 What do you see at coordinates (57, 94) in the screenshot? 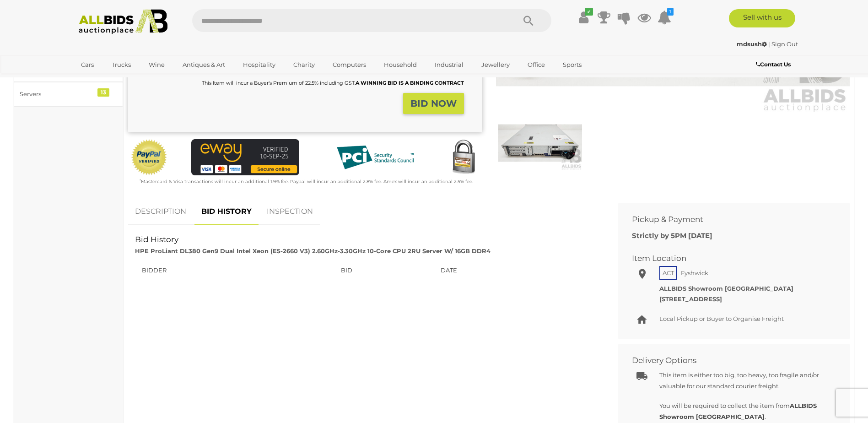
I see `div: Servers` at bounding box center [57, 94].